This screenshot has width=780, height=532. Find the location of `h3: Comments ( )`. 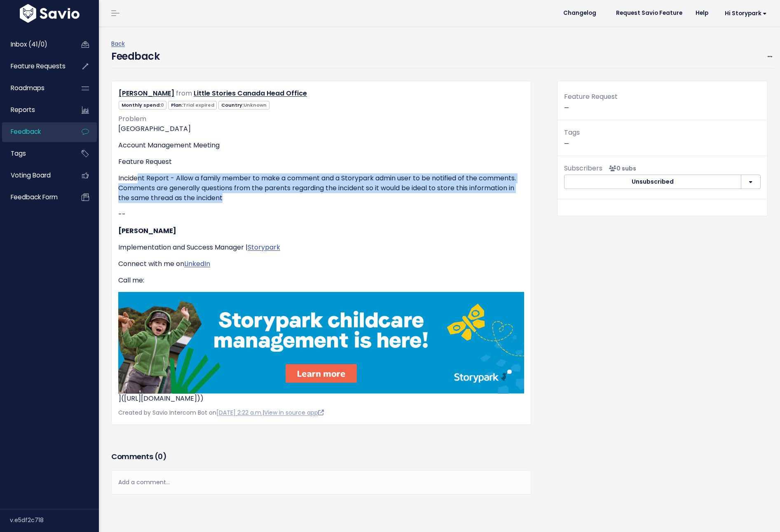

h3: Comments ( ) is located at coordinates (321, 457).